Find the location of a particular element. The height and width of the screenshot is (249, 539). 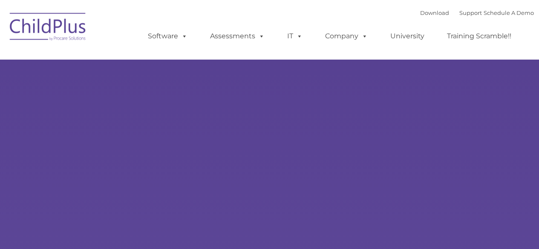

a: Support is located at coordinates (471, 13).